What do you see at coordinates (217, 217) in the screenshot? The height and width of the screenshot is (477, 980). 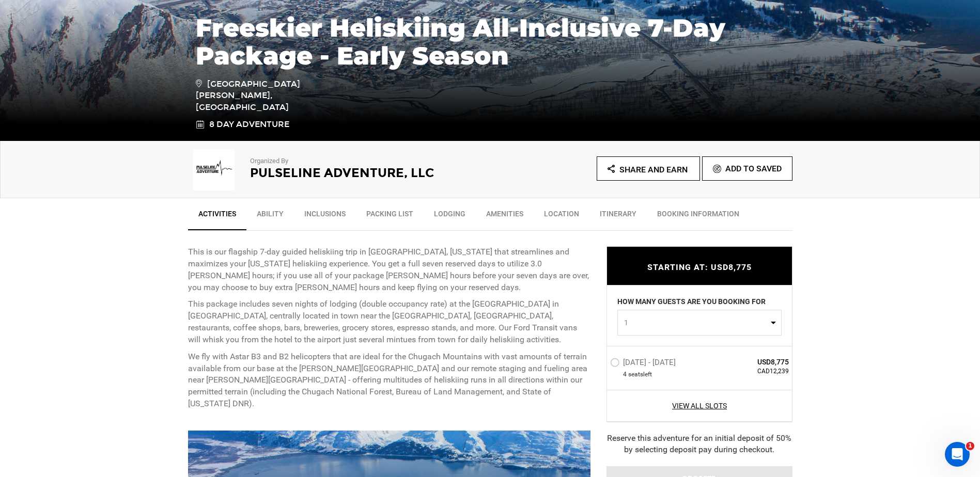 I see `a: Activities` at bounding box center [217, 217].